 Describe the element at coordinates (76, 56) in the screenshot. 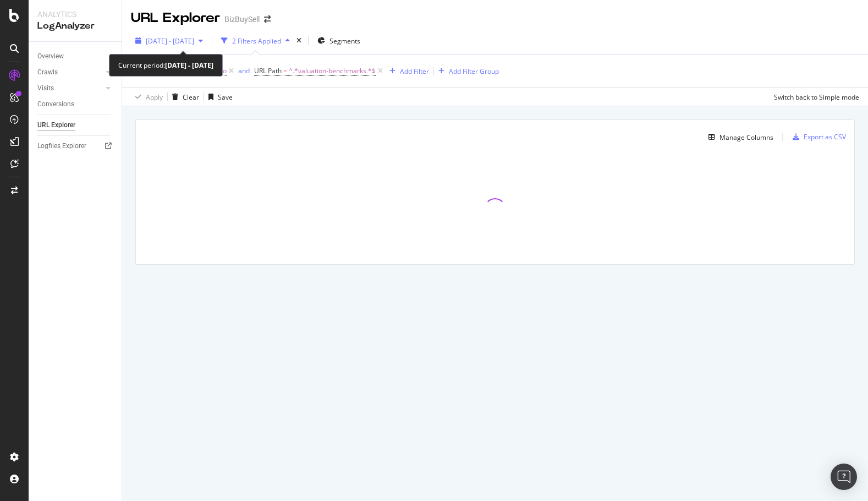

I see `a: Overview` at that location.